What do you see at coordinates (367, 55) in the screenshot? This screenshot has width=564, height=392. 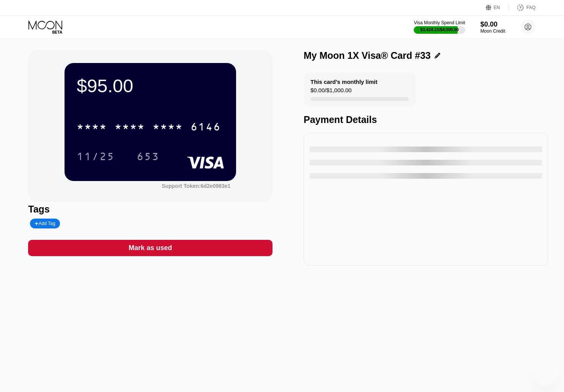 I see `div: My Moon 1X Visa® Card #33` at bounding box center [367, 55].